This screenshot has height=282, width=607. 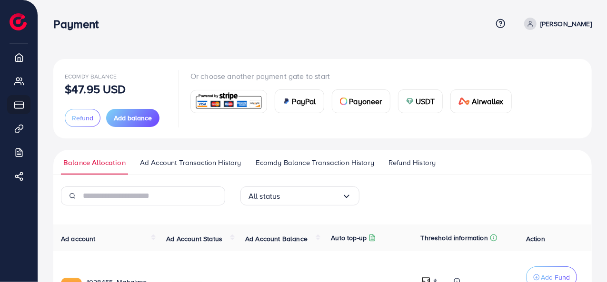 I want to click on span: Ecomdy Balance Transaction History, so click(x=314, y=163).